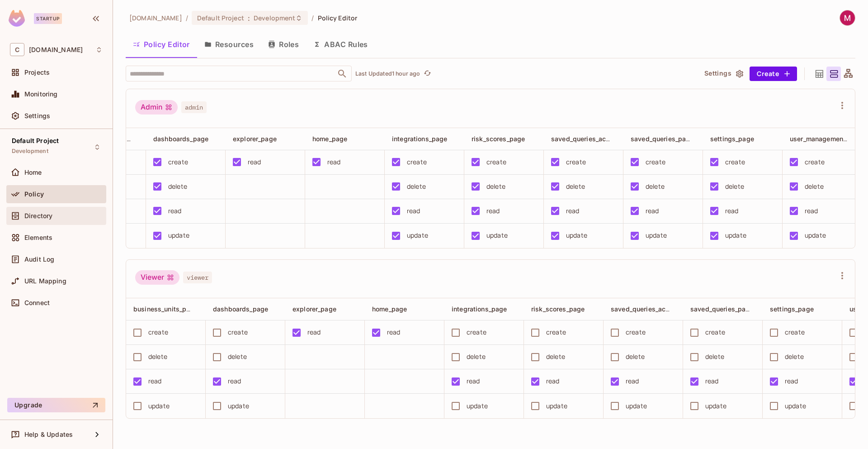  Describe the element at coordinates (773, 74) in the screenshot. I see `button: Create` at that location.